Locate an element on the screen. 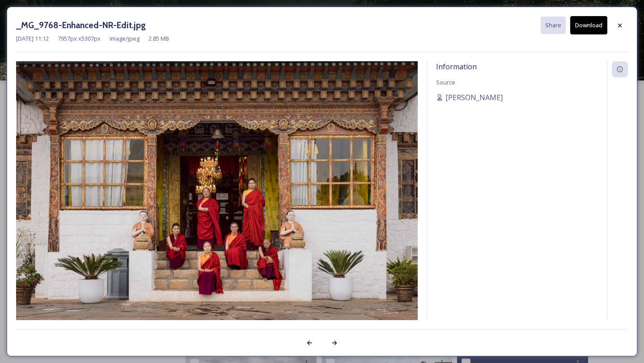 This screenshot has height=363, width=644. span: image/jpeg is located at coordinates (124, 39).